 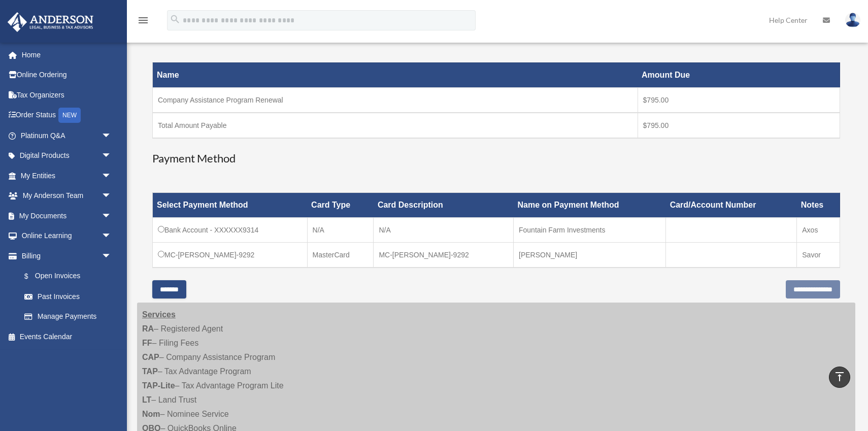 What do you see at coordinates (67, 336) in the screenshot?
I see `a: Events Calendar` at bounding box center [67, 336].